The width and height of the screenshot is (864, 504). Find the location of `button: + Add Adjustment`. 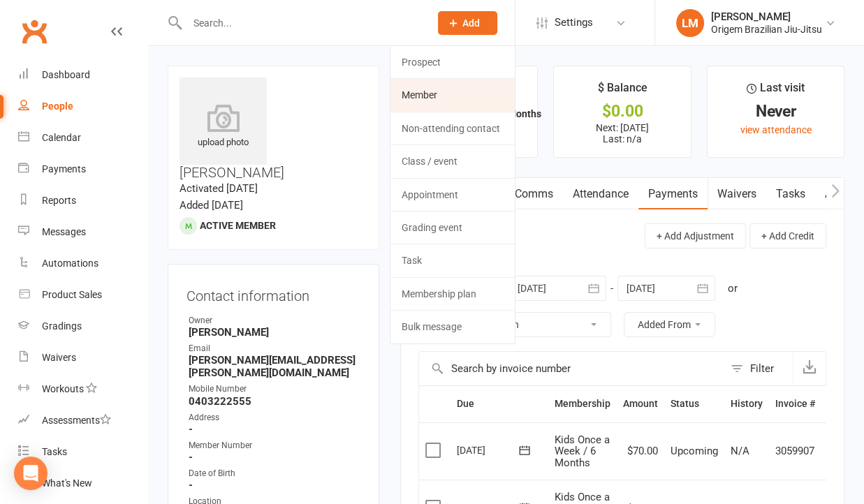

button: + Add Adjustment is located at coordinates (695, 236).